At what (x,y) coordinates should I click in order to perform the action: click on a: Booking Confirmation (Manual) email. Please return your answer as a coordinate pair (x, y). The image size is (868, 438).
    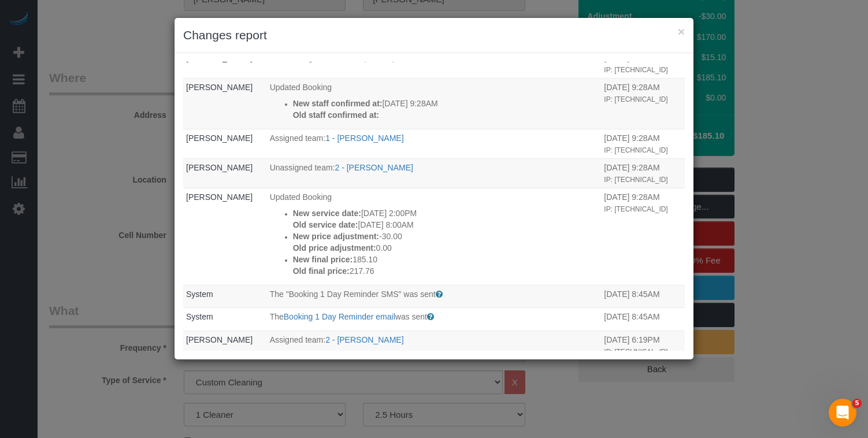
    Looking at the image, I should click on (350, 58).